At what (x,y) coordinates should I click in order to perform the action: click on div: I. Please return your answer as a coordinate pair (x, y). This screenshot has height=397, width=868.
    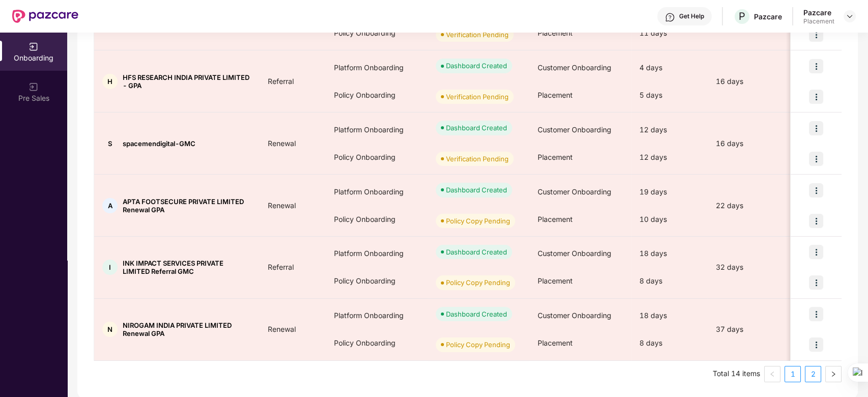
    Looking at the image, I should click on (110, 267).